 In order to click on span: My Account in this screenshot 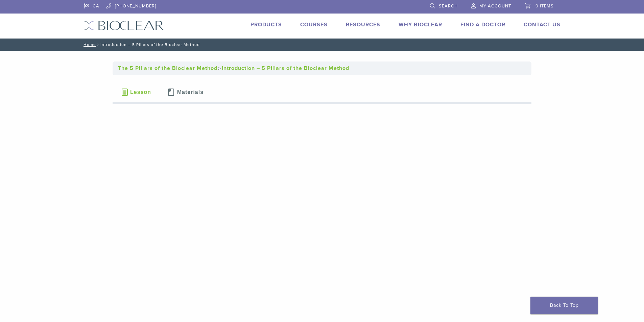, I will do `click(495, 6)`.